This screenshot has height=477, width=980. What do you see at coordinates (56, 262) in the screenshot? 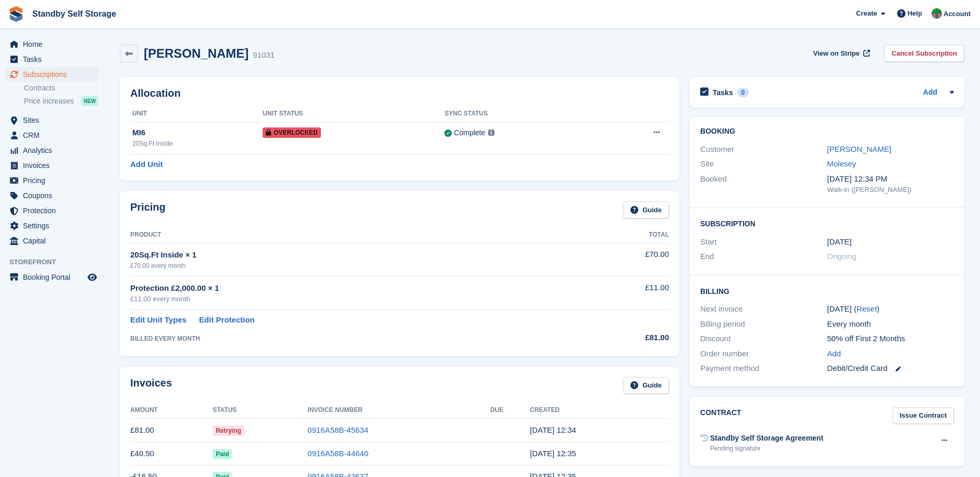
I see `span: Storefront` at bounding box center [56, 262].